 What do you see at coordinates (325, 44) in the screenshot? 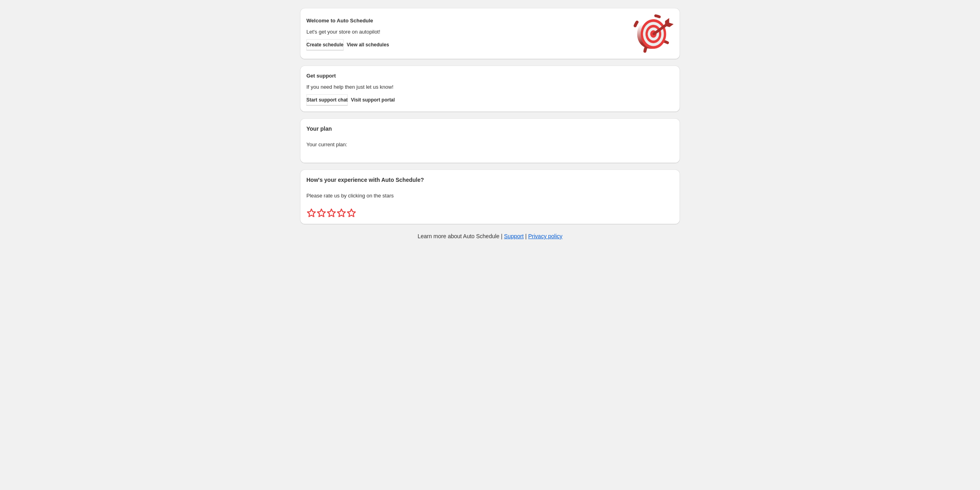
I see `button: Create schedule` at bounding box center [325, 44].